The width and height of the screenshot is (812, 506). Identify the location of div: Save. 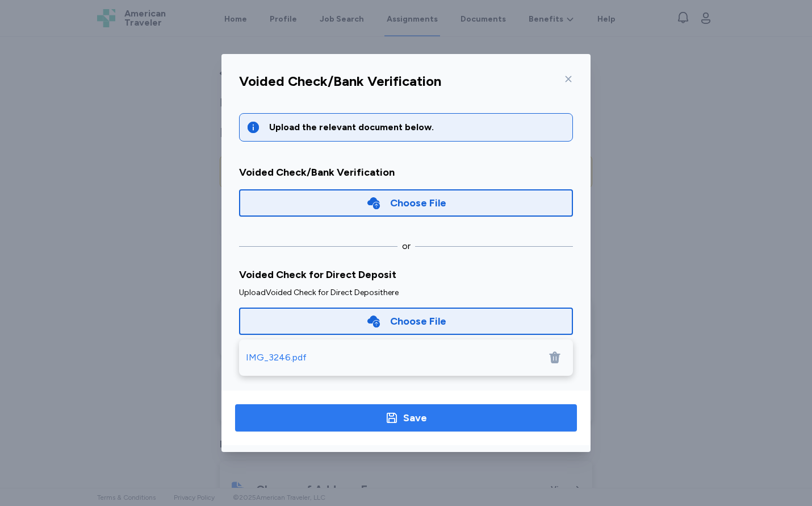
(415, 418).